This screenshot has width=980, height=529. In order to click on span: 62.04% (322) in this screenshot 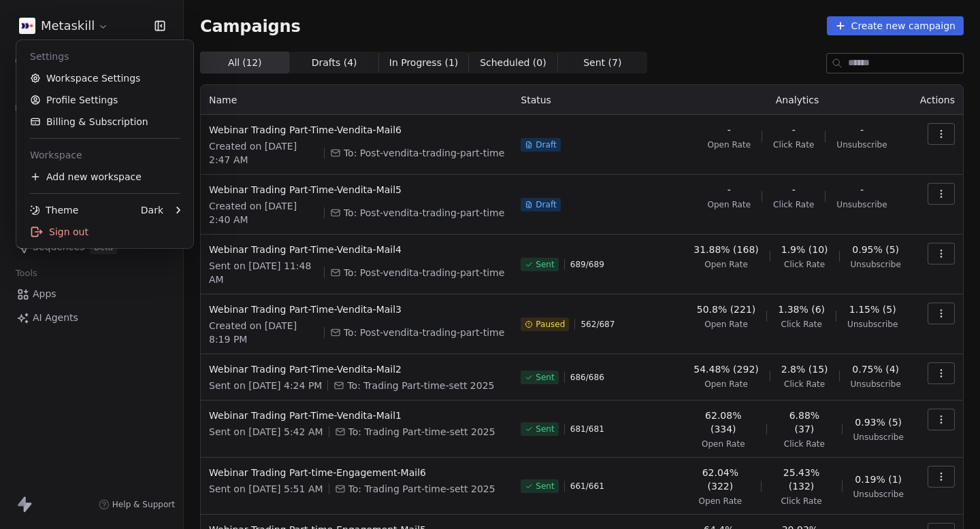, I will do `click(720, 479)`.